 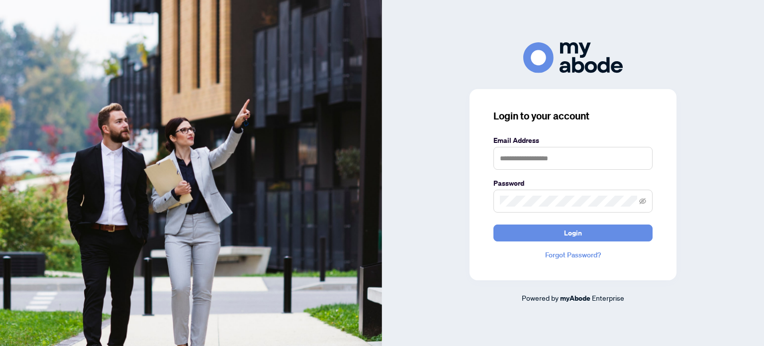 I want to click on span: Powered by, so click(x=540, y=297).